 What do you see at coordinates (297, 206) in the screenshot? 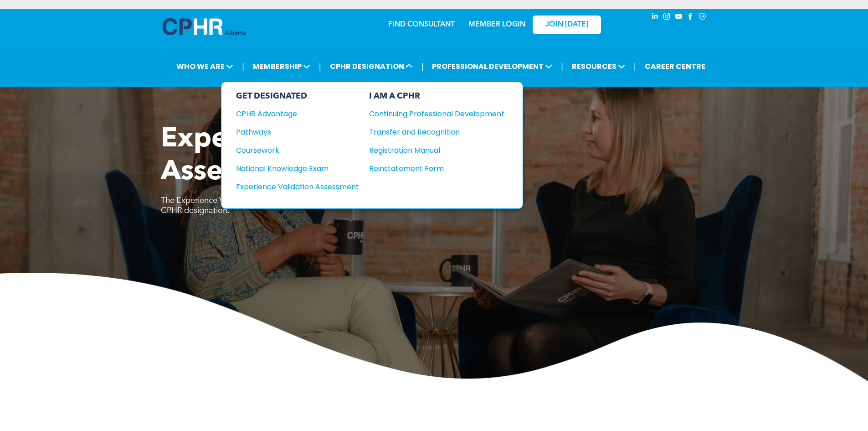
I see `span: The Experience Validation Assessment (EVA) is the final step to achieve the CPHR designation.` at bounding box center [297, 206].